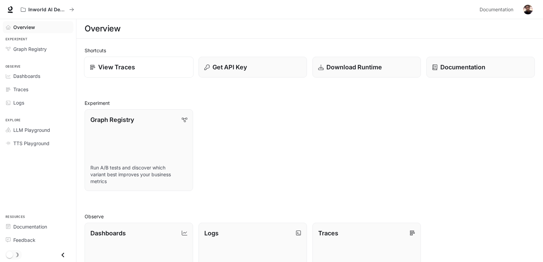 The image size is (543, 262). What do you see at coordinates (328, 233) in the screenshot?
I see `p: Traces` at bounding box center [328, 233].